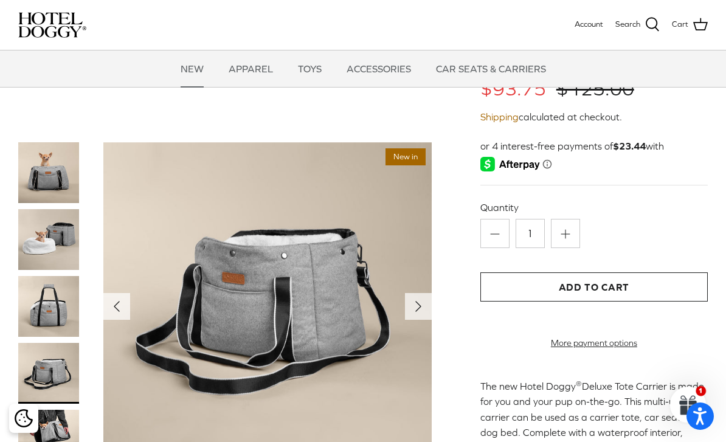 The width and height of the screenshot is (726, 442). I want to click on button: Previous, so click(117, 307).